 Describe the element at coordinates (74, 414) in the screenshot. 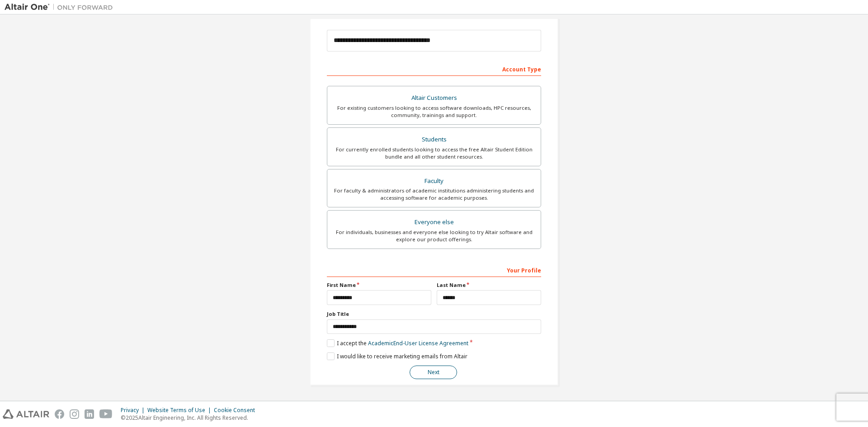

I see `img: instagram.svg` at that location.